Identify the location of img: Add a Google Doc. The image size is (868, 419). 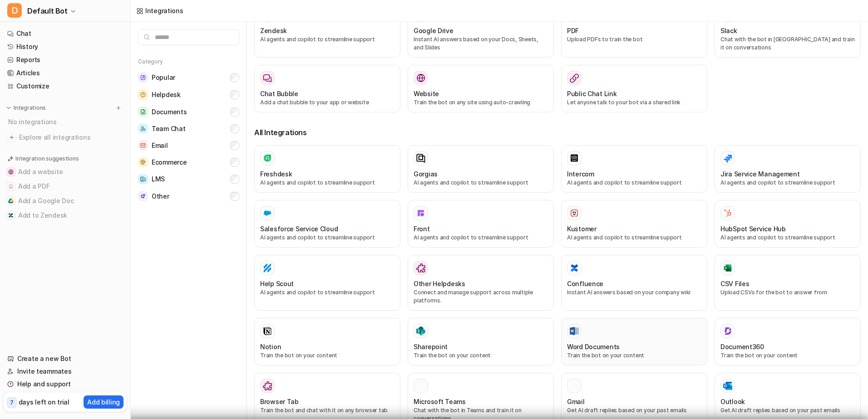
(11, 201).